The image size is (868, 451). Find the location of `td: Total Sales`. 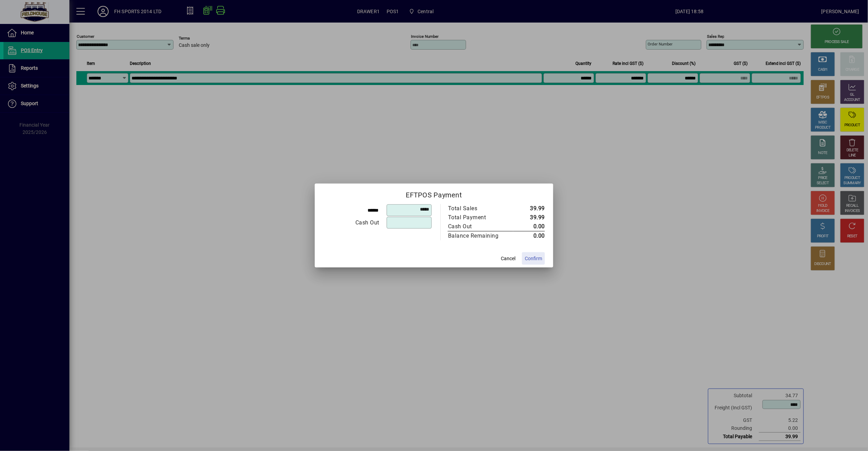

td: Total Sales is located at coordinates (480, 209).